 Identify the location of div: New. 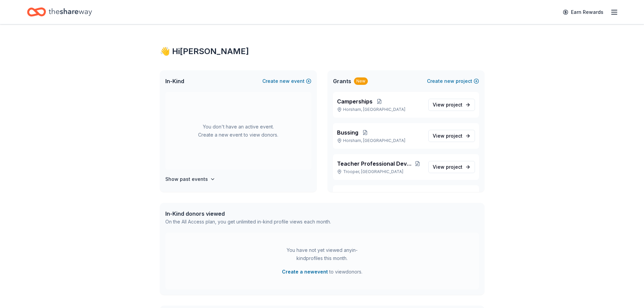
(361, 81).